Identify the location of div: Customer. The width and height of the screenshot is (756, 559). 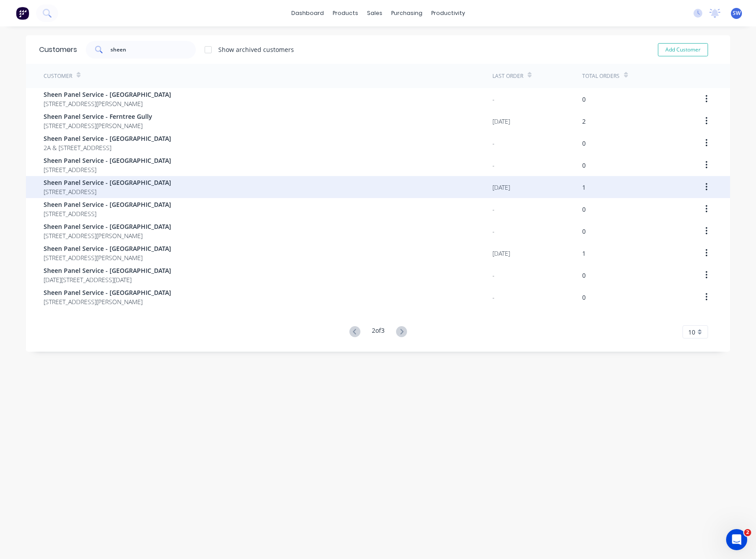
(57, 76).